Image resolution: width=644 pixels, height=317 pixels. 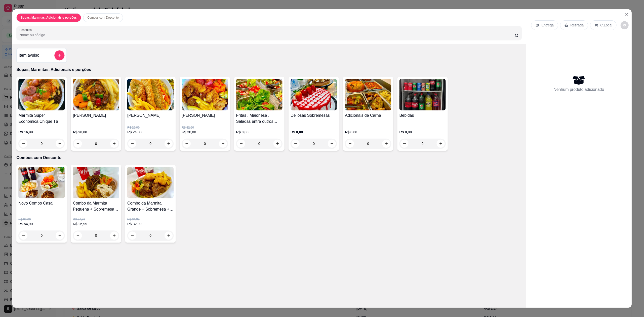 I want to click on button: Close, so click(x=627, y=14).